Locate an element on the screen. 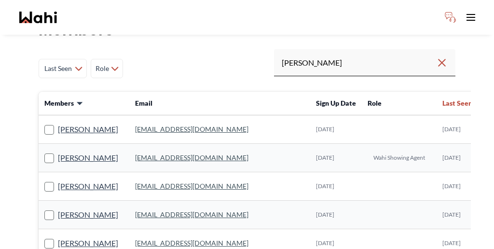 The image size is (494, 249). button: Last Seen is located at coordinates (462, 103).